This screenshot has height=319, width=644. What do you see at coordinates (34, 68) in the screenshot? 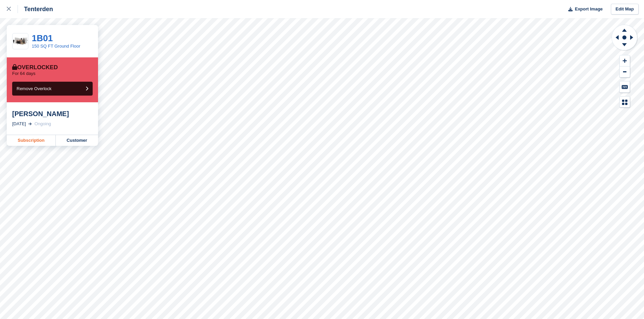
I see `div: Overlocked` at bounding box center [34, 68].